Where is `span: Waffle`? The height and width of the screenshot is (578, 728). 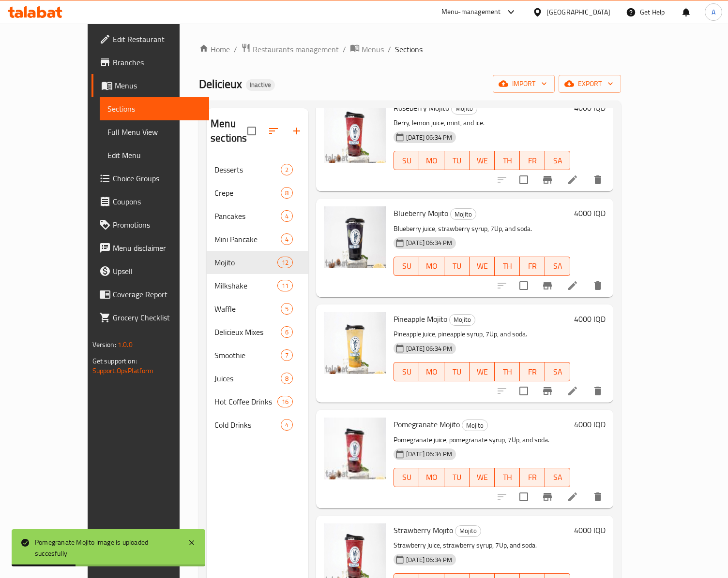
span: Waffle is located at coordinates (248, 309).